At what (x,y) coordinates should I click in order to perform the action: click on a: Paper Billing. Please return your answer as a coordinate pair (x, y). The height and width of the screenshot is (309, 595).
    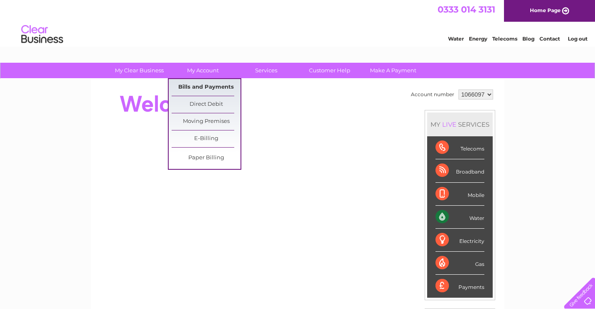
    Looking at the image, I should click on (206, 158).